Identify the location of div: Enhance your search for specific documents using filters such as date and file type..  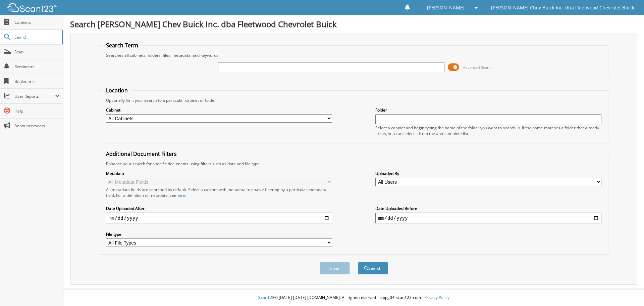
(354, 163).